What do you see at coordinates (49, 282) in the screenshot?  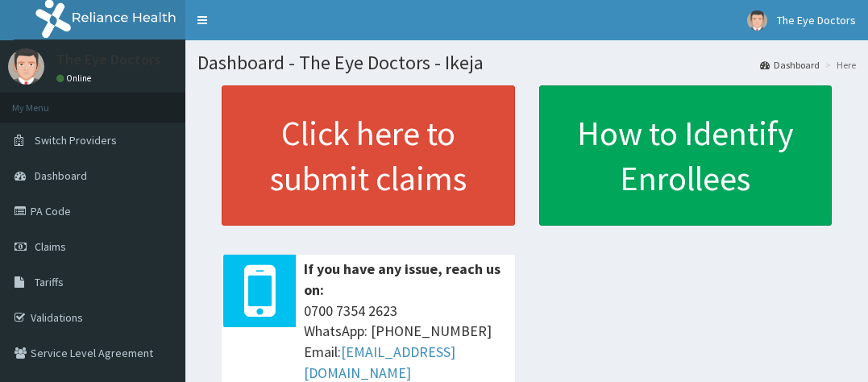 I see `span: Tariffs` at bounding box center [49, 282].